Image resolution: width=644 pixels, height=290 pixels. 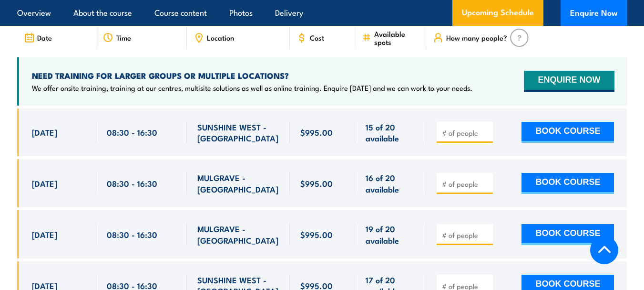 What do you see at coordinates (390, 234) in the screenshot?
I see `span: 19 of 20 available` at bounding box center [390, 234].